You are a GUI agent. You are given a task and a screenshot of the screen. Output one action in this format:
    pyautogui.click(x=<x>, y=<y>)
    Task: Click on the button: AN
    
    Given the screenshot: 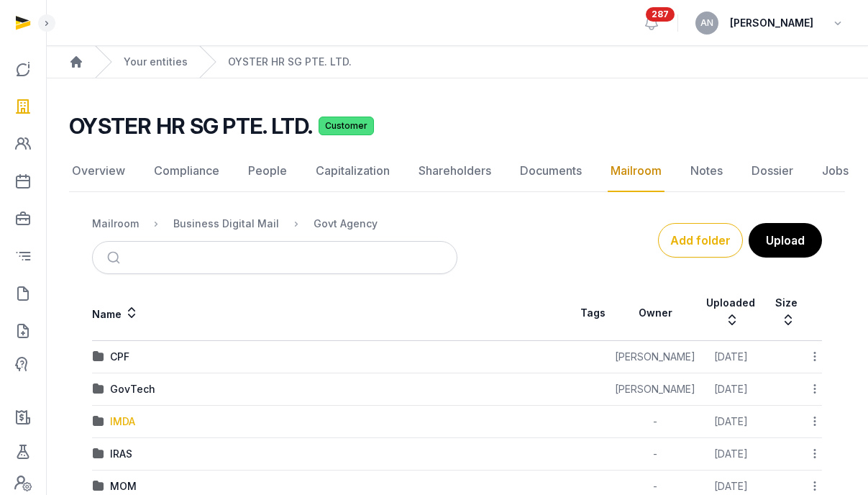 What is the action you would take?
    pyautogui.click(x=707, y=23)
    